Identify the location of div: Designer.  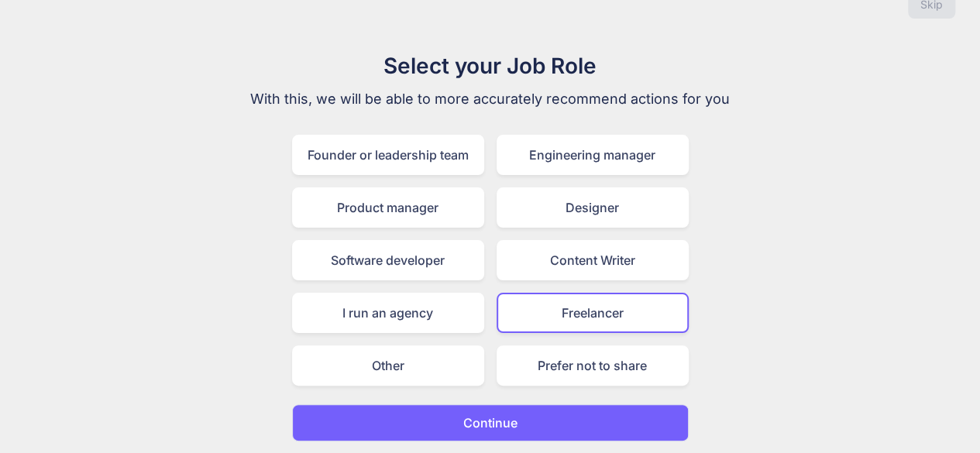
(592, 207).